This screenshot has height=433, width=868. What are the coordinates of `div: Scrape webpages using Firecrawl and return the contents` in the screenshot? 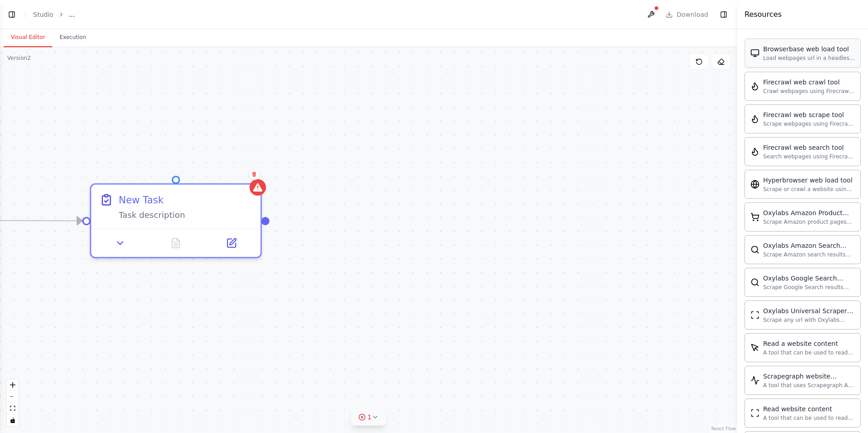 It's located at (809, 124).